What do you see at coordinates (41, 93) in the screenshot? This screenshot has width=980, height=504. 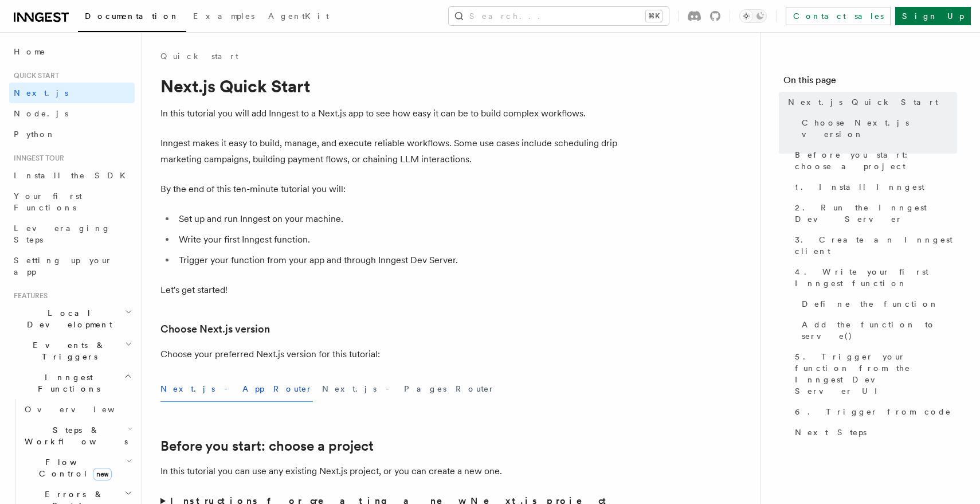 I see `span: Next.js` at bounding box center [41, 93].